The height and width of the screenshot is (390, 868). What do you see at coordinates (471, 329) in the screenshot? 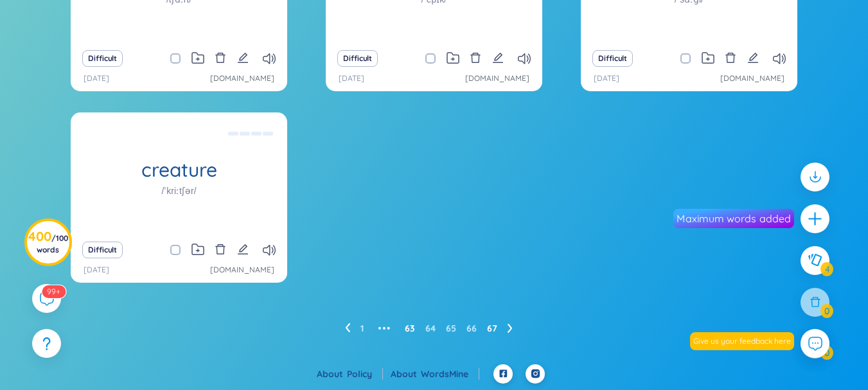
I see `a: 66` at bounding box center [471, 329].